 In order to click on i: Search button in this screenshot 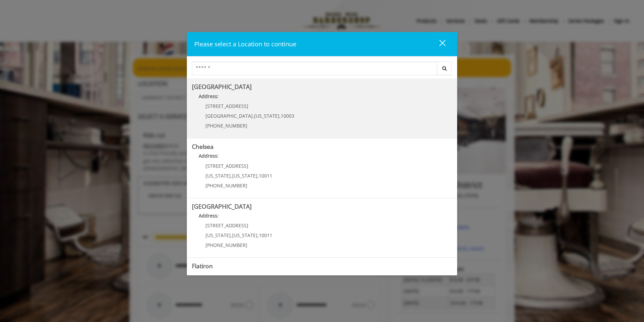, I will do `click(444, 68)`.